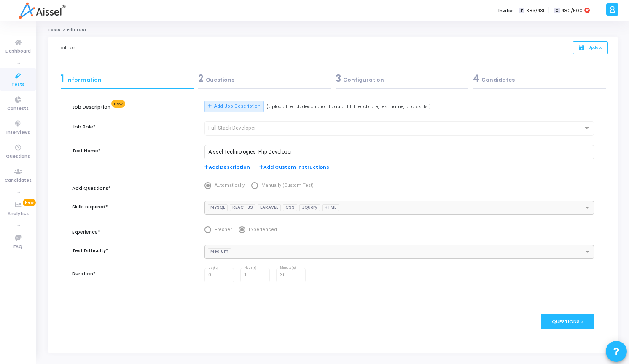 Image resolution: width=629 pixels, height=364 pixels. I want to click on span: Medium, so click(219, 252).